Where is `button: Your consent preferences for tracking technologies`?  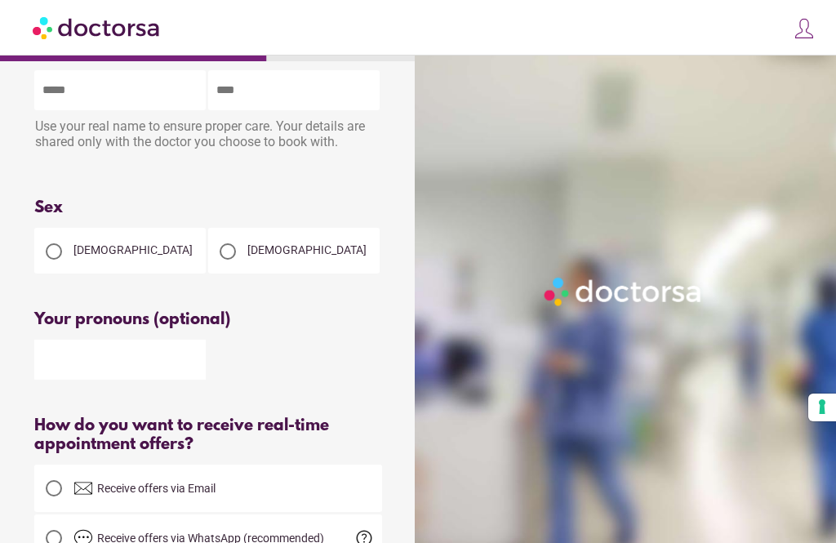
button: Your consent preferences for tracking technologies is located at coordinates (822, 407).